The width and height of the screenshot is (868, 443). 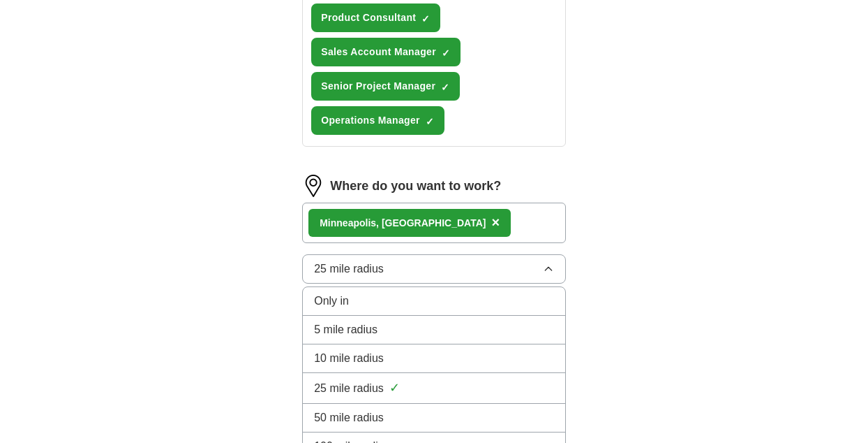 I want to click on span: Product Consultant, so click(x=369, y=18).